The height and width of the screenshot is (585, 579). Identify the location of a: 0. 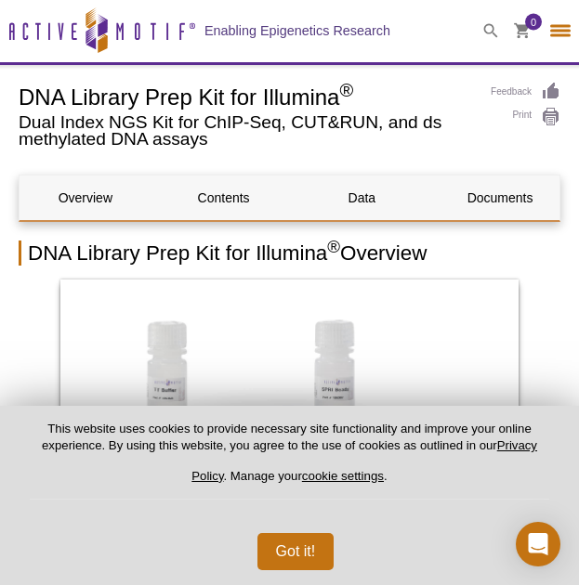
(522, 33).